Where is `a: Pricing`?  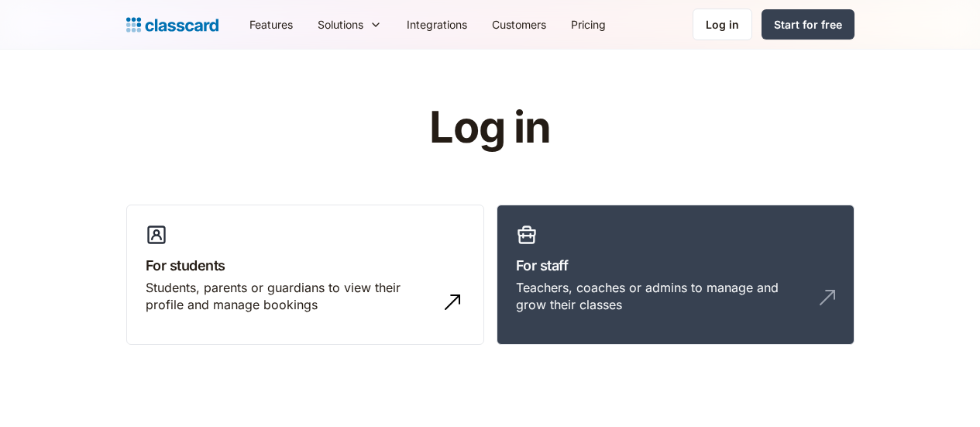
a: Pricing is located at coordinates (588, 24).